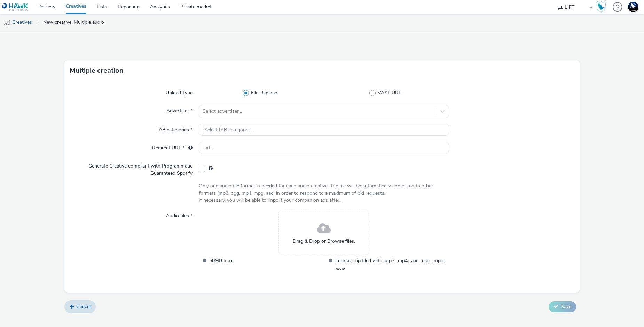  What do you see at coordinates (210, 169) in the screenshot?
I see `div: Choose 'PG Spotify' to optimise deals for Spotify. Only .mp3 and .ogg formats are supported for a...` at bounding box center [210, 169].